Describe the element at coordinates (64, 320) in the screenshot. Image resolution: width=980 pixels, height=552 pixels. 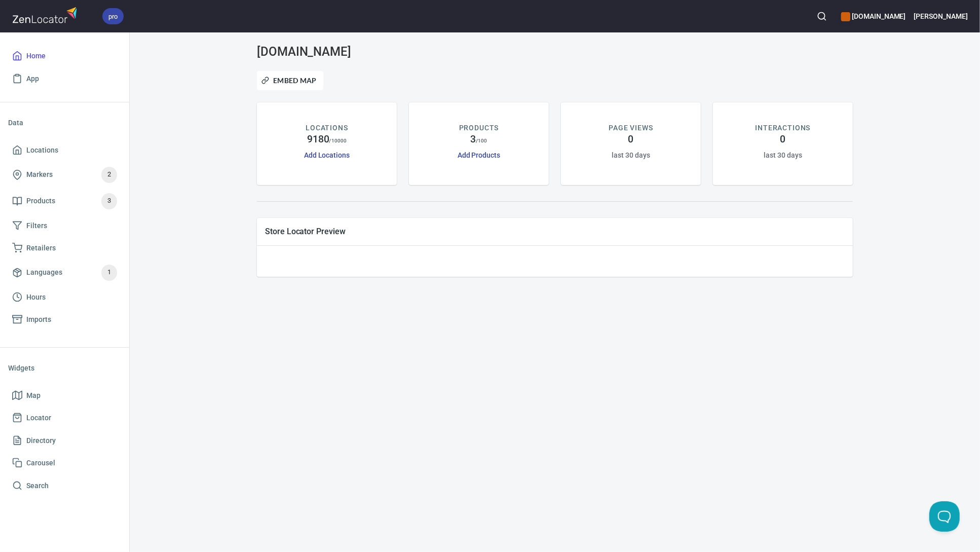
I see `a: Imports` at that location.